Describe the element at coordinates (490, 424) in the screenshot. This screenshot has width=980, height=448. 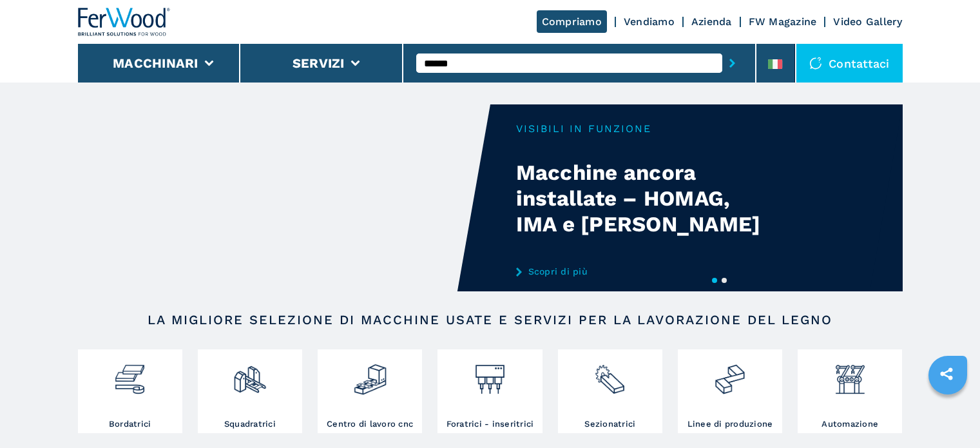
I see `h3: Foratrici - inseritrici` at that location.